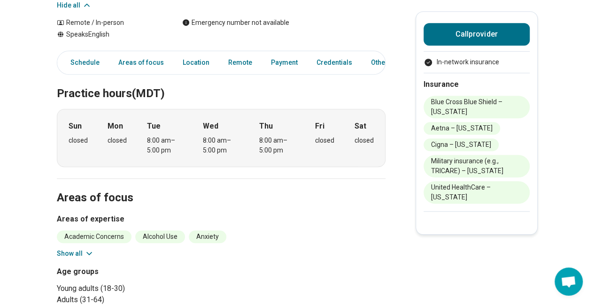  I want to click on h3: Age groups, so click(137, 272).